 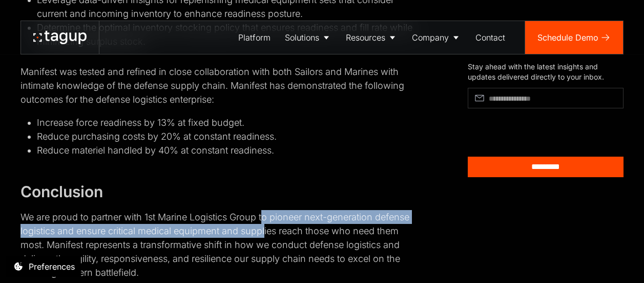 What do you see at coordinates (568, 37) in the screenshot?
I see `div: Schedule Demo` at bounding box center [568, 37].